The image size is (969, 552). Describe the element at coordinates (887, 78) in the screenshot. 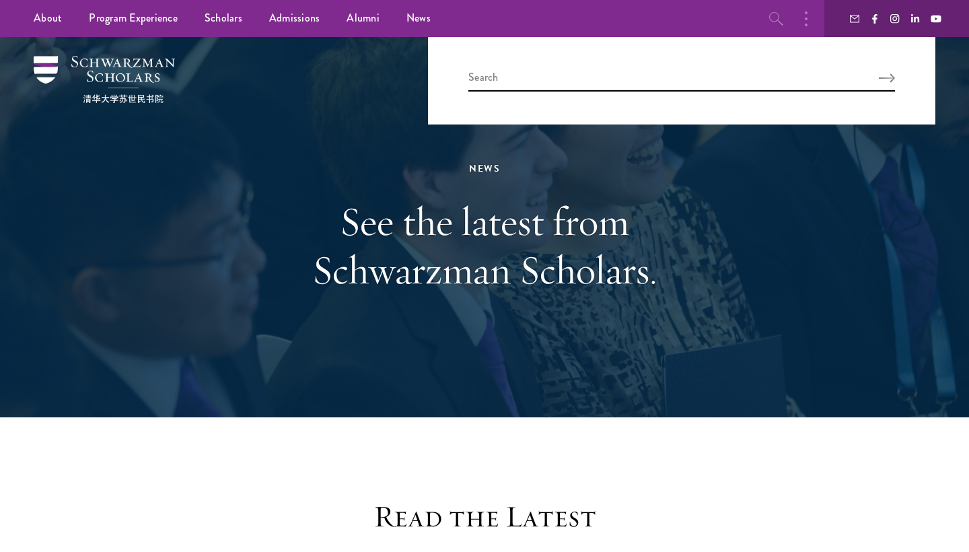

I see `button: Search` at that location.